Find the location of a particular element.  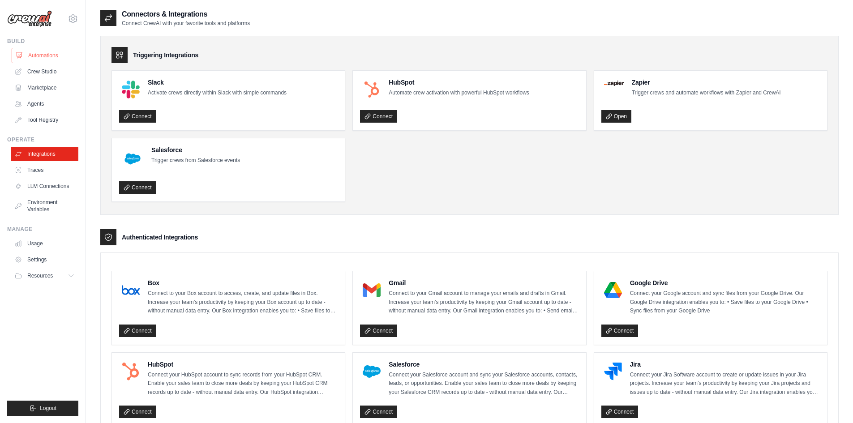

p: Automate crew activation with powerful HubSpot workflows is located at coordinates (459, 93).